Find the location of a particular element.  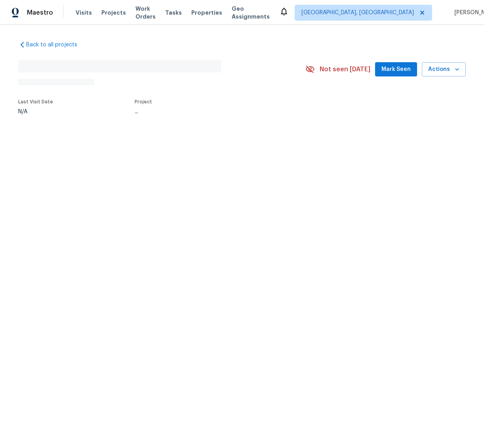

span: Properties is located at coordinates (207, 12).